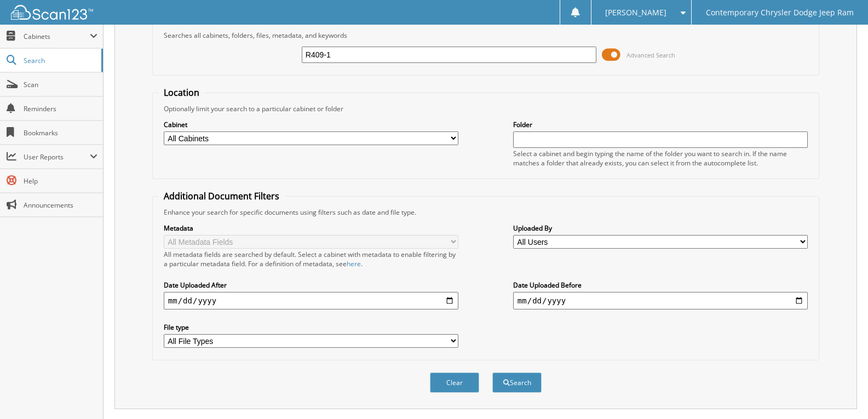 The height and width of the screenshot is (419, 868). What do you see at coordinates (56, 157) in the screenshot?
I see `span: User Reports` at bounding box center [56, 157].